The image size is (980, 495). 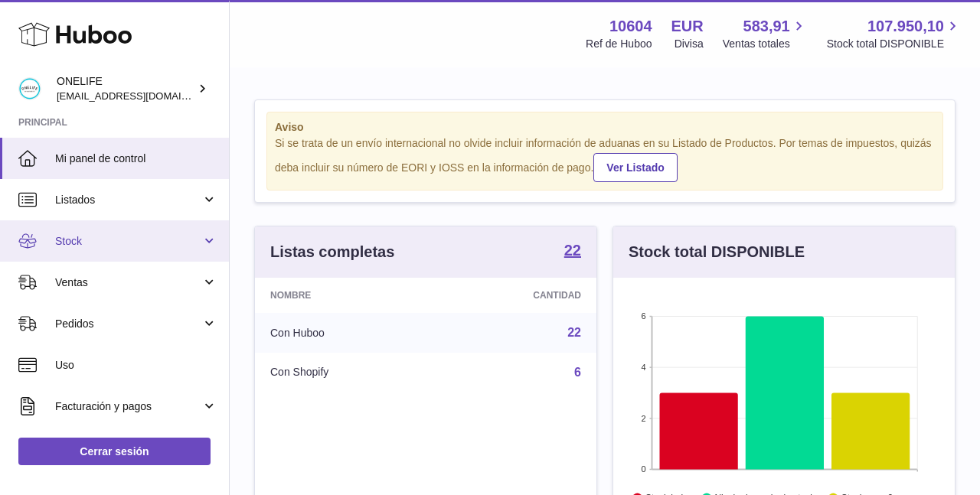 I want to click on span: 583,91, so click(x=766, y=26).